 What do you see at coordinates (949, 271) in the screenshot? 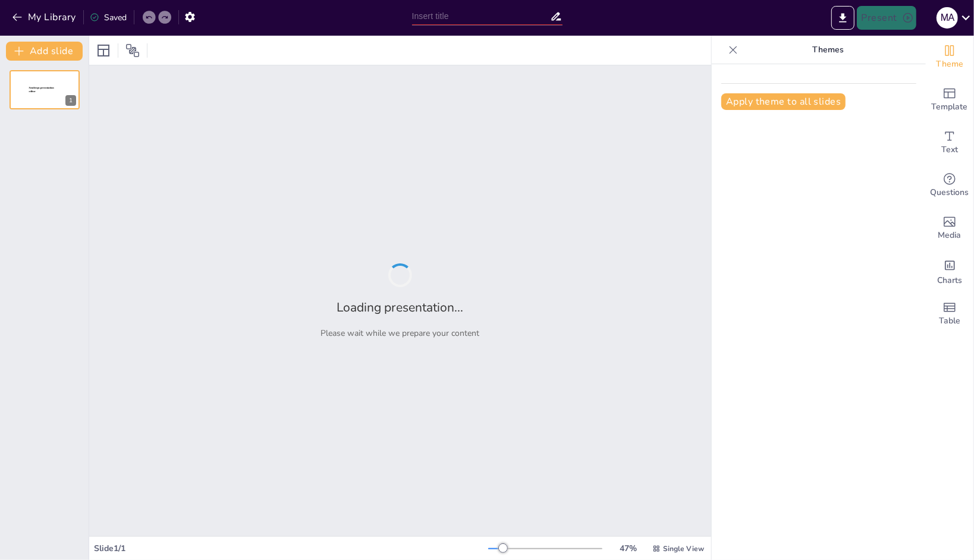
I see `div: Add charts and graphs` at bounding box center [949, 271].